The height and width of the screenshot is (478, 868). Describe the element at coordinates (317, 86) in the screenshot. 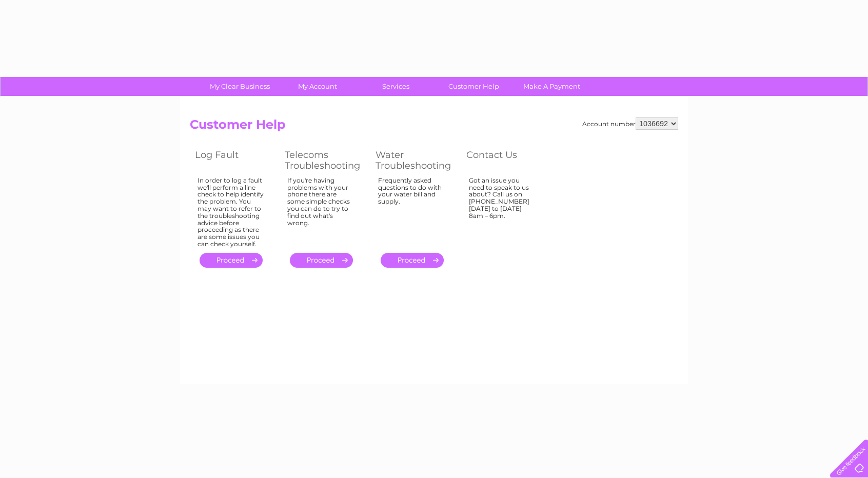

I see `a: My Account` at that location.